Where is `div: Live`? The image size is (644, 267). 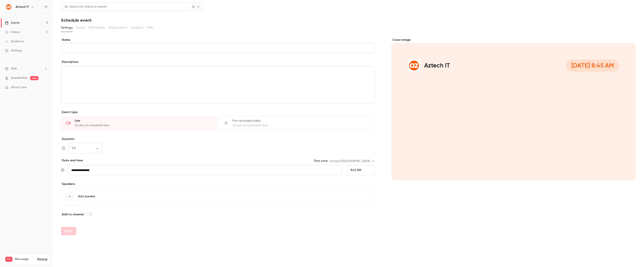 div: Live is located at coordinates (143, 121).